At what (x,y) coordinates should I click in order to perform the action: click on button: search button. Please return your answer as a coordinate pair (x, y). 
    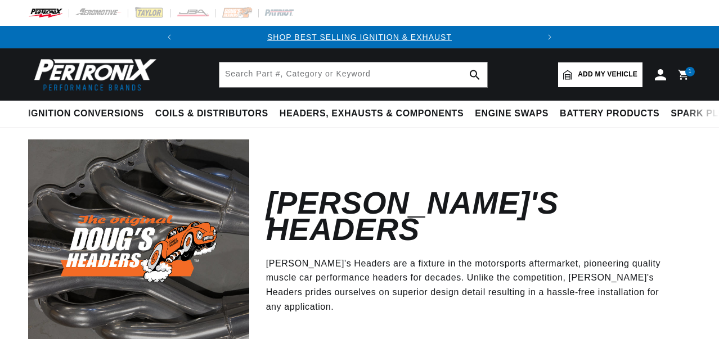
    Looking at the image, I should click on (475, 75).